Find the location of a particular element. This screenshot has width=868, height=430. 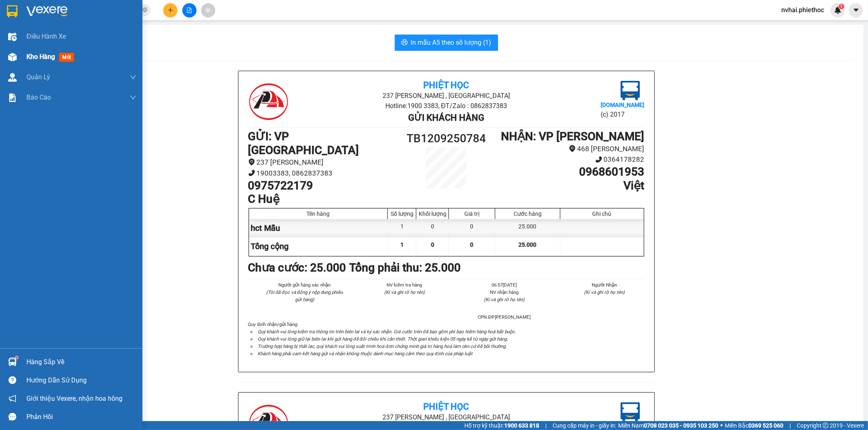

span: file-add is located at coordinates (190, 10).